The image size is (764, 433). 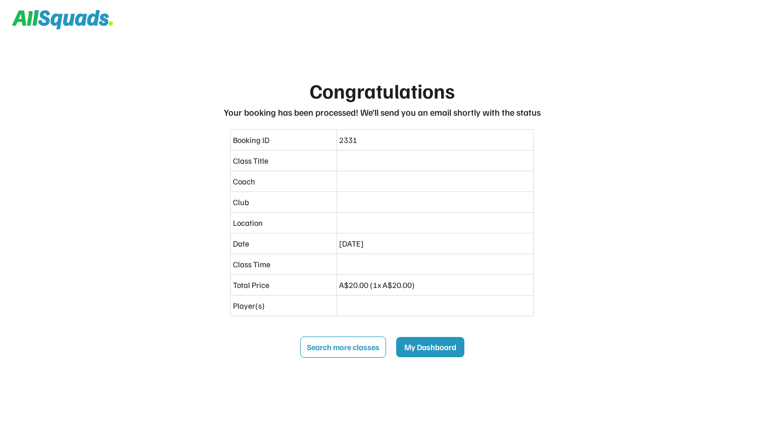 I want to click on button: Search more classes, so click(x=343, y=347).